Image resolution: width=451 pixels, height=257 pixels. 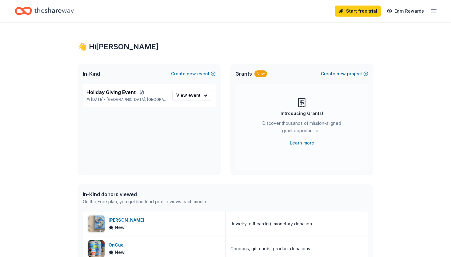 What do you see at coordinates (271, 224) in the screenshot?
I see `div: Jewelry, gift card(s), monetary donation` at bounding box center [271, 224].